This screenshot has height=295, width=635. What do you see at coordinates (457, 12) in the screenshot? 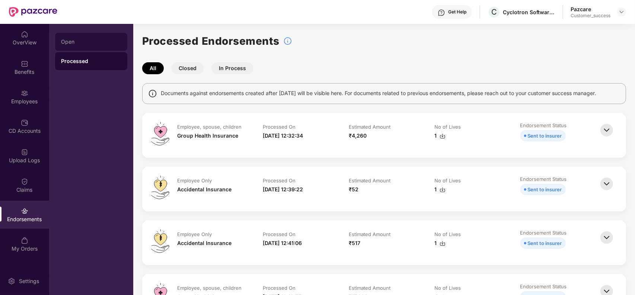
I see `div: Get Help` at bounding box center [457, 12].